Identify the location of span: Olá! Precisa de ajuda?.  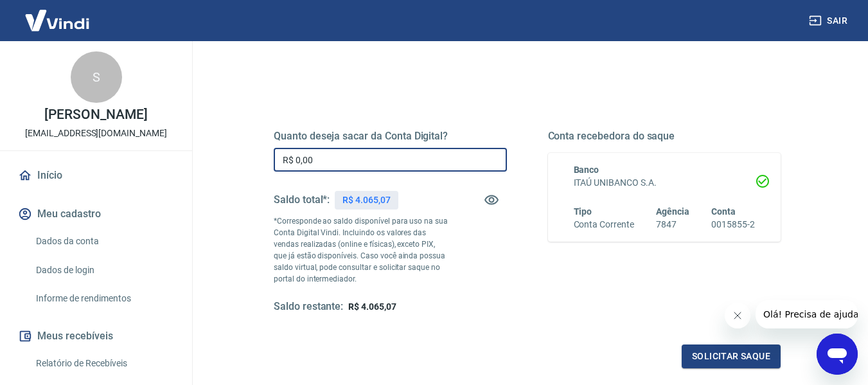
(58, 14).